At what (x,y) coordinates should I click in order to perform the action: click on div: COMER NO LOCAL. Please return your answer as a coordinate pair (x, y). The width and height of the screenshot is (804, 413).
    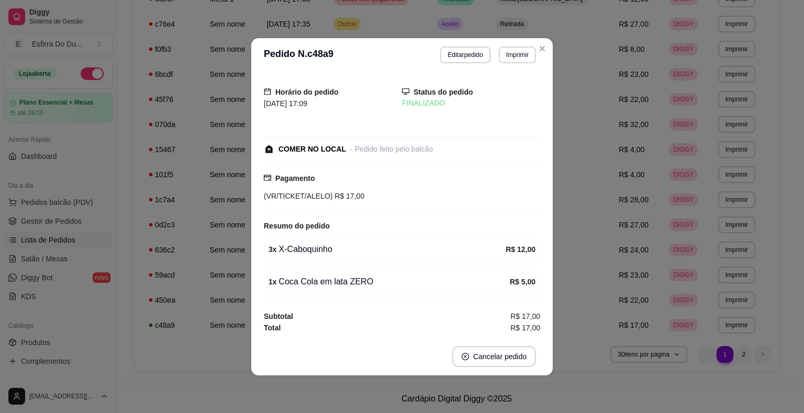
    Looking at the image, I should click on (312, 149).